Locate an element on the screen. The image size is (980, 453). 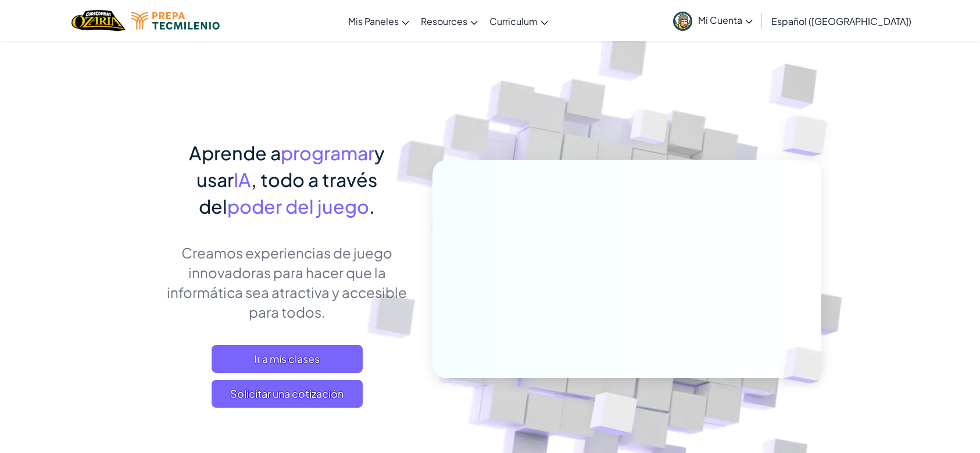
span: , todo a través del is located at coordinates (288, 193).